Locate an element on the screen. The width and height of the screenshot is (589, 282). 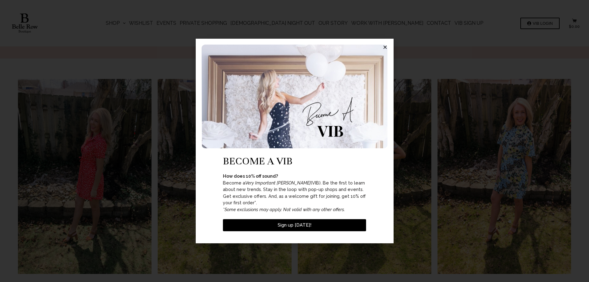
em: *Some exclusions may apply. Not valid with any other offers. is located at coordinates (284, 209).